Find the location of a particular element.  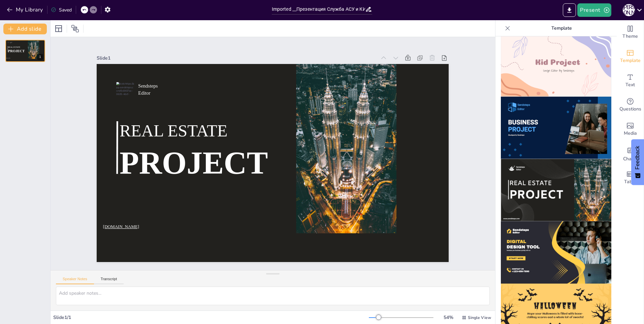

div: Layout is located at coordinates (59, 28).